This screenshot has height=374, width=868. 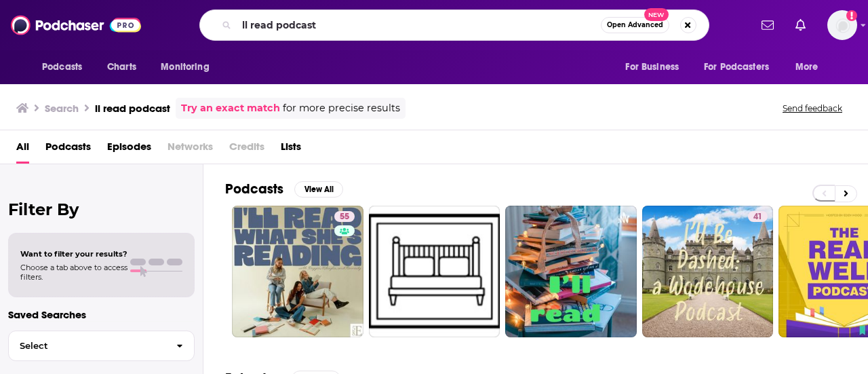 I want to click on a: Charts, so click(x=122, y=67).